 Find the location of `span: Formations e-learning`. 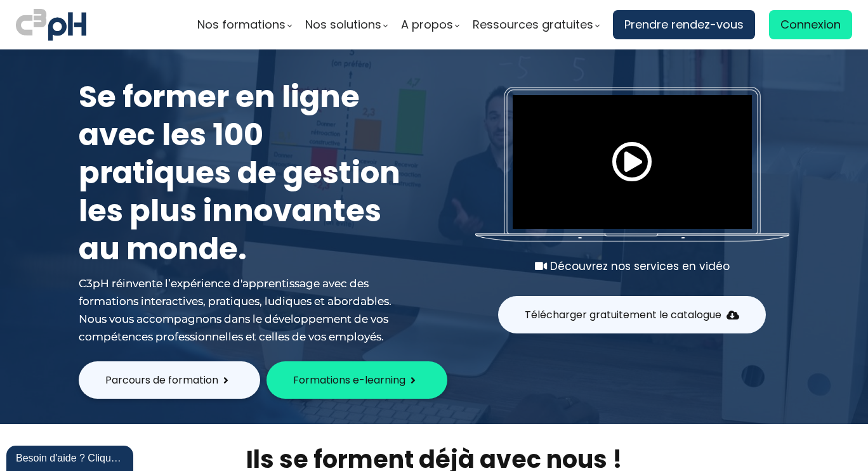

span: Formations e-learning is located at coordinates (349, 380).